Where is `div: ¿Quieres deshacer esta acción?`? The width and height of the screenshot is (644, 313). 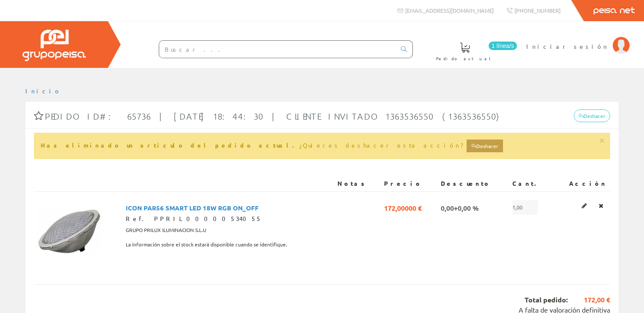 div: ¿Quieres deshacer esta acción? is located at coordinates (322, 146).